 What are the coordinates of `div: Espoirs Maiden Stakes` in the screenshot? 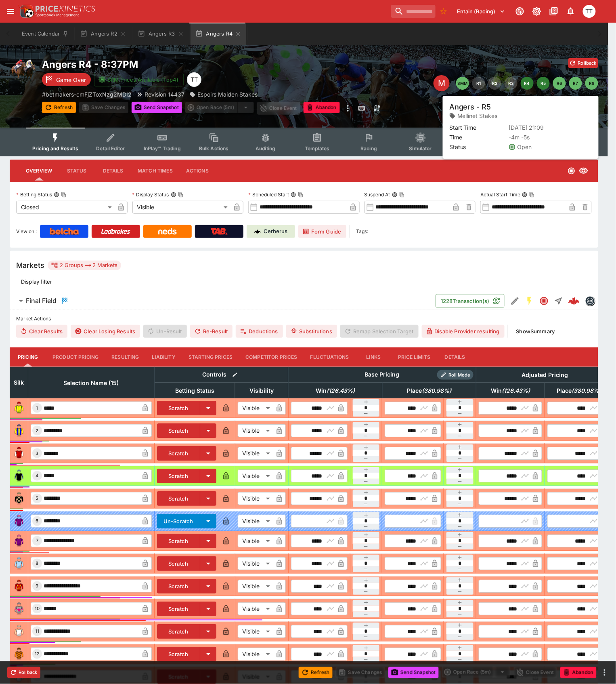 It's located at (223, 94).